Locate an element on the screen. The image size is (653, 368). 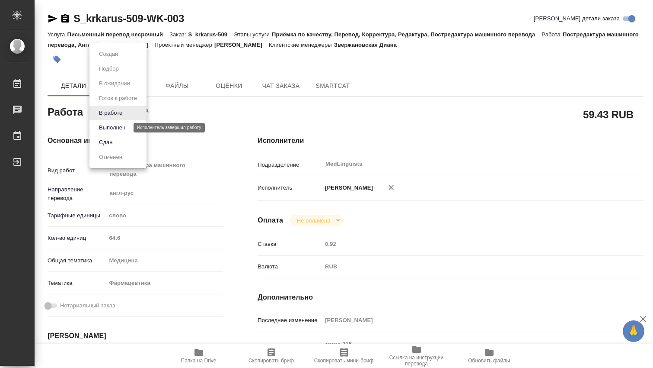
button: Выполнен is located at coordinates (112, 128).